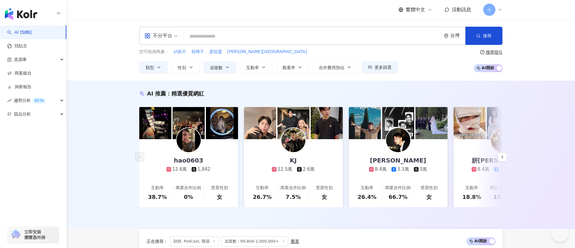 This screenshot has height=248, width=575. Describe the element at coordinates (17, 46) in the screenshot. I see `a: 找貼文` at that location.